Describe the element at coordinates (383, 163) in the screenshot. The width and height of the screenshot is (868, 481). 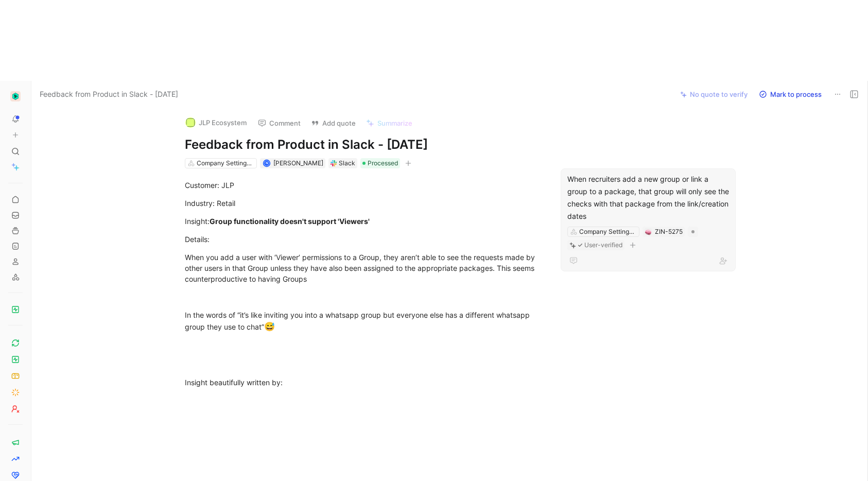
I see `span: Processed` at that location.